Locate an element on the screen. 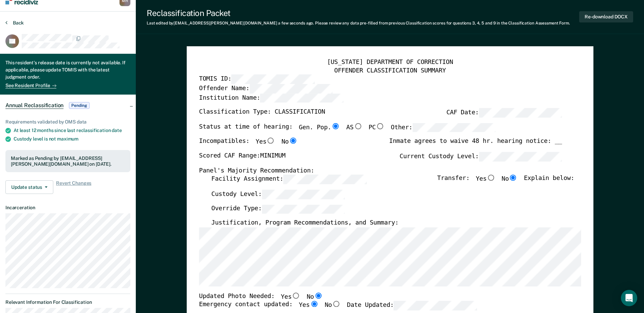 The height and width of the screenshot is (313, 644). input: Other: is located at coordinates (454, 128).